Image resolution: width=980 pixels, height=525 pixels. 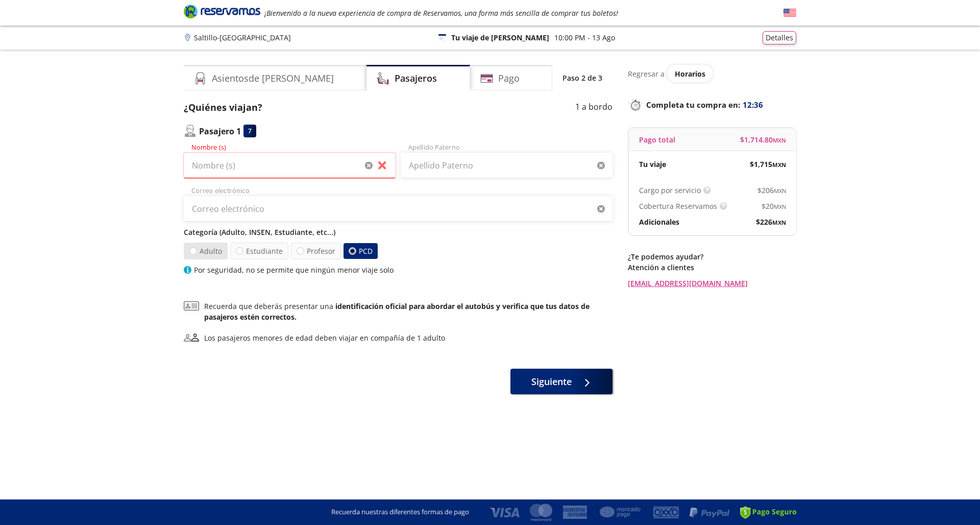 What do you see at coordinates (400, 512) in the screenshot?
I see `p: Recuerda nuestras diferentes formas de pago` at bounding box center [400, 512].